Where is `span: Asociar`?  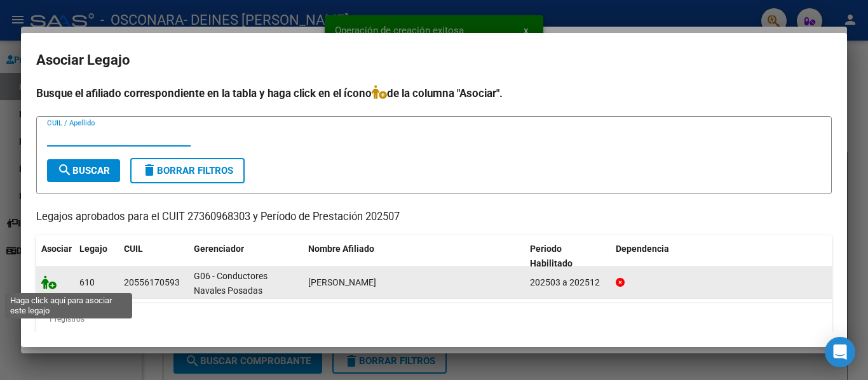
span: Asociar is located at coordinates (57, 249).